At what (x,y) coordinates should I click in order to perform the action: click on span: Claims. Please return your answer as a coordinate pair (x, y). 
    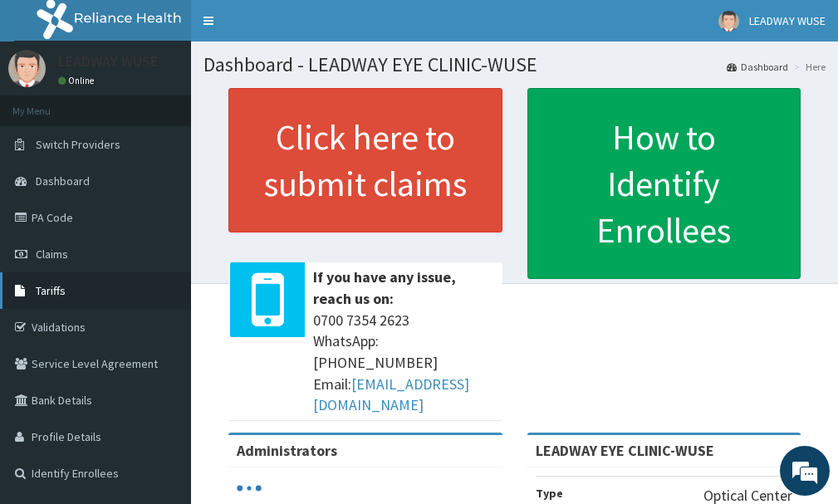
    Looking at the image, I should click on (52, 254).